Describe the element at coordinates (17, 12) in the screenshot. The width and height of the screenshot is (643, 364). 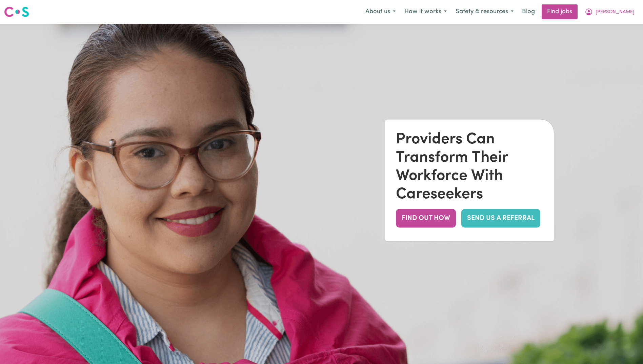
I see `a: Careseekers logo` at that location.